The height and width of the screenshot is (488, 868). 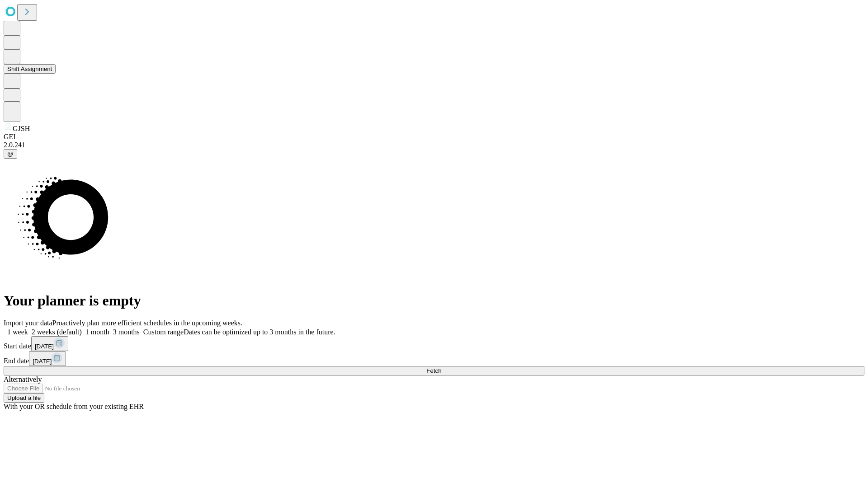 What do you see at coordinates (29, 69) in the screenshot?
I see `button: Shift Assignment` at bounding box center [29, 69].